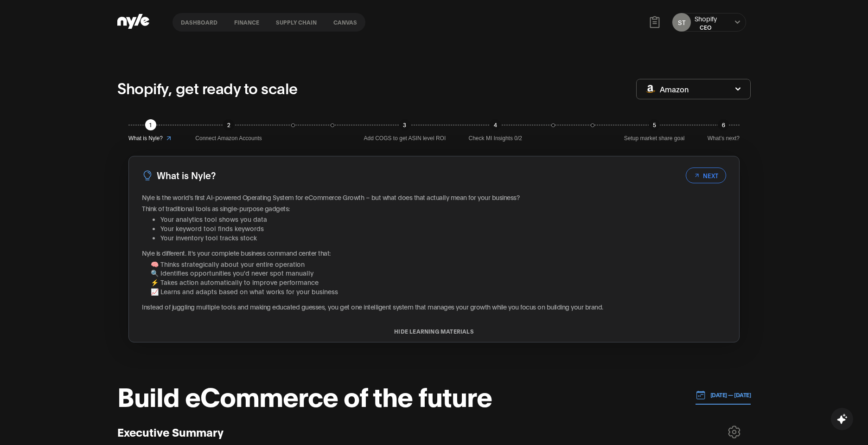 The height and width of the screenshot is (445, 868). What do you see at coordinates (495, 138) in the screenshot?
I see `span: Check MI Insights 0/2` at bounding box center [495, 138].